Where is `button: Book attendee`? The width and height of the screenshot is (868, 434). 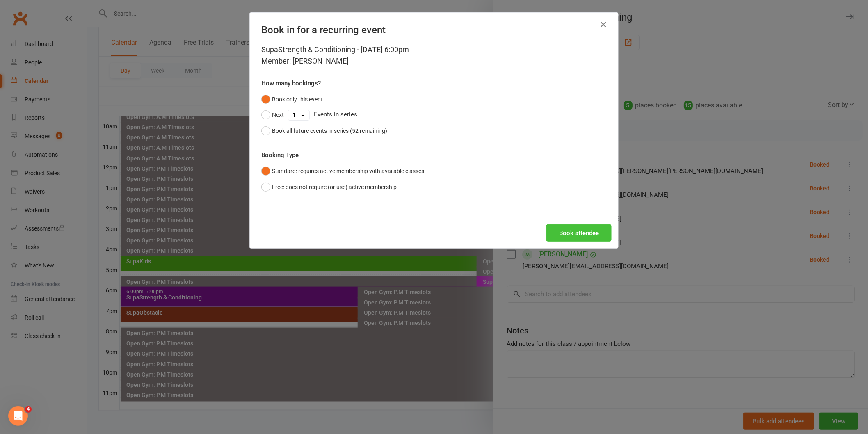 button: Book attendee is located at coordinates (579, 233).